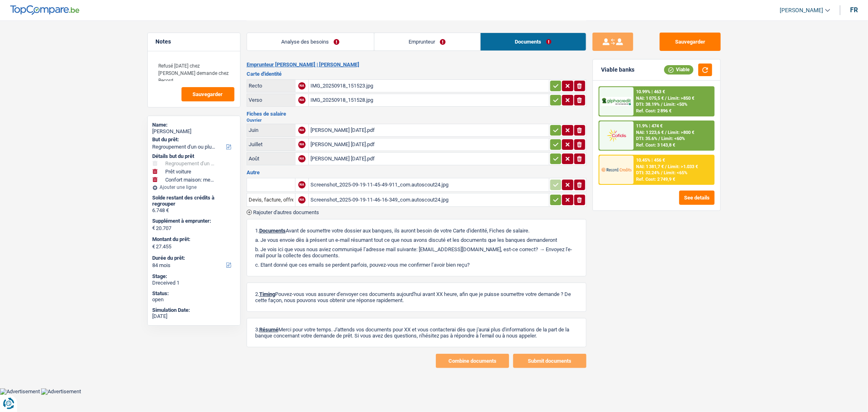  I want to click on div: 6.748 €, so click(193, 211).